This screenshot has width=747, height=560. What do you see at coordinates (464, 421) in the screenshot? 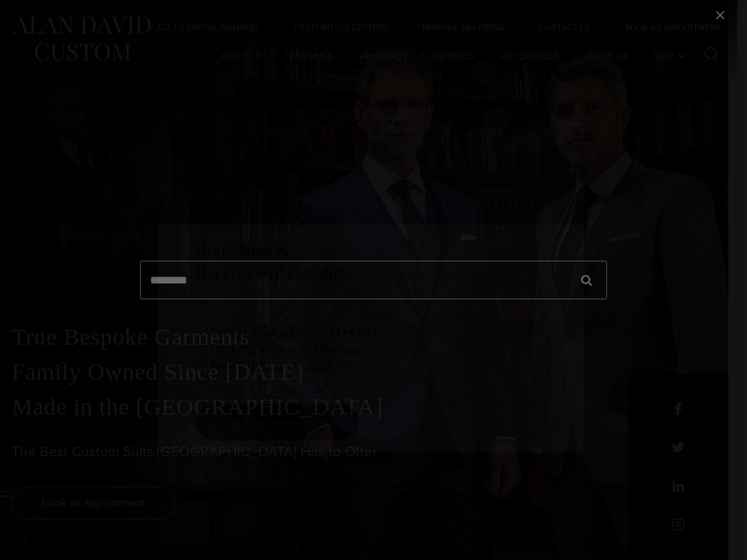
I see `a: visual consultation` at bounding box center [464, 421].